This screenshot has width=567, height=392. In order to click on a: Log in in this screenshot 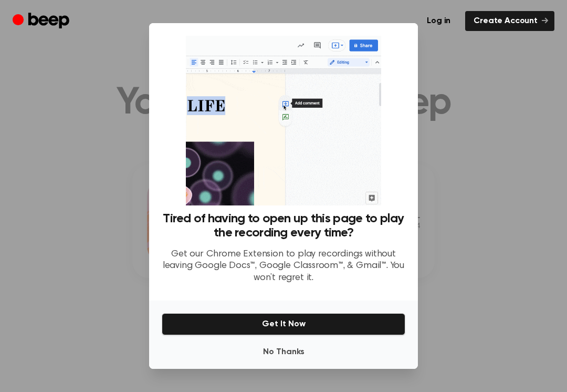, I will do `click(439, 21)`.